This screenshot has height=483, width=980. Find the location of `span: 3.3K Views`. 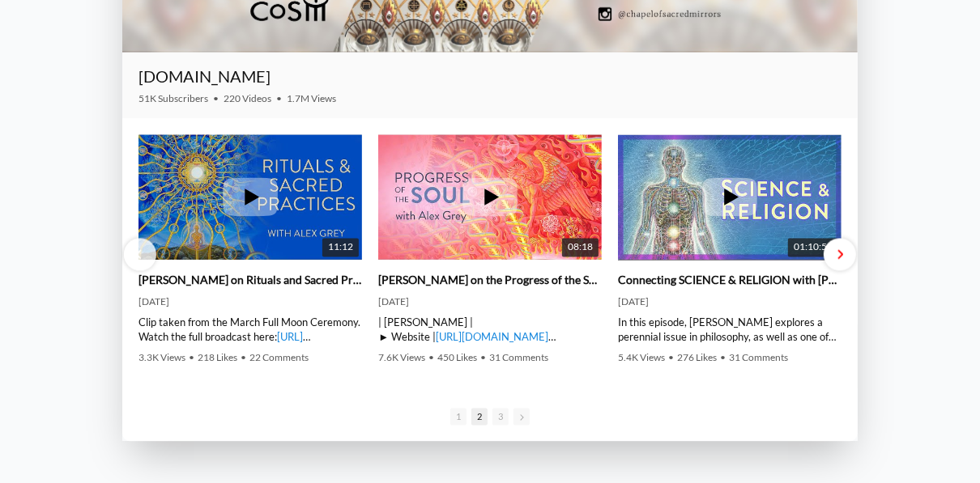

span: 3.3K Views is located at coordinates (162, 357).